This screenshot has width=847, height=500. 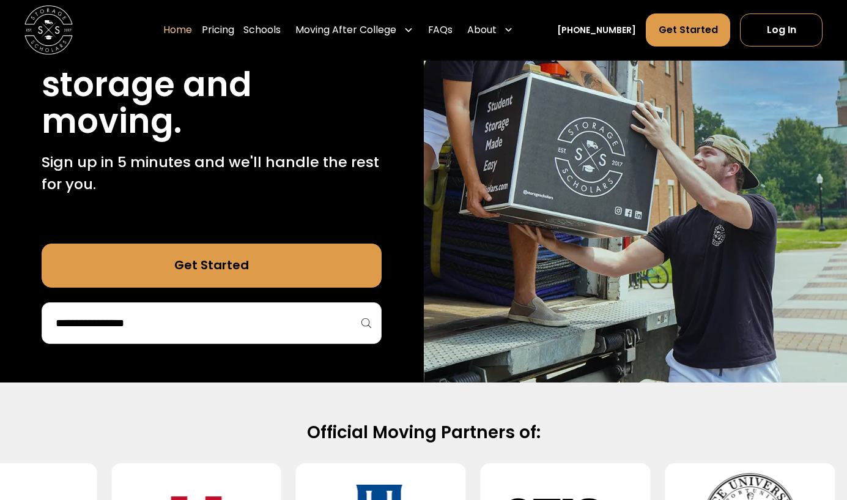 I want to click on a: FAQs, so click(x=440, y=31).